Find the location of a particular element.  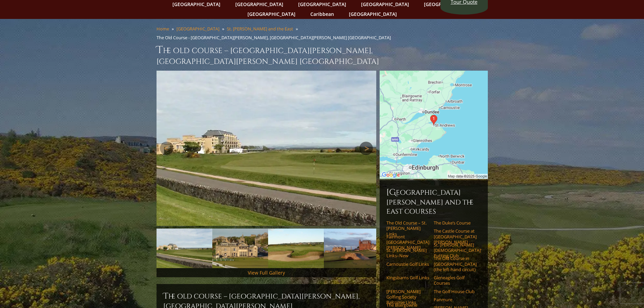

a: The Golf House Club is located at coordinates (455, 291).